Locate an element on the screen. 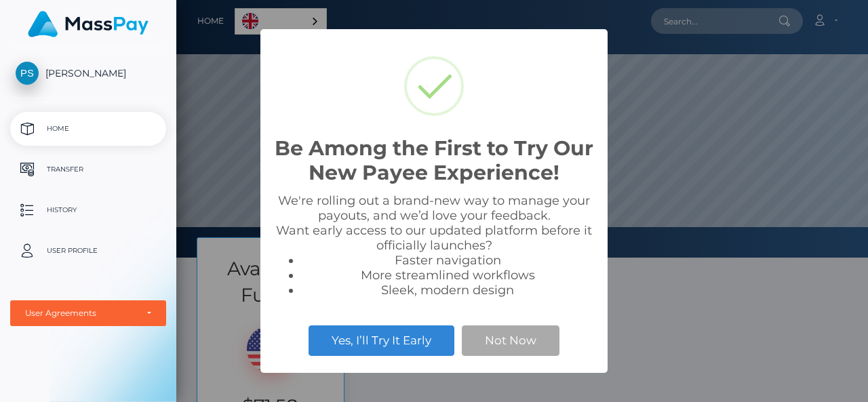 The image size is (868, 402). img: MassPay is located at coordinates (88, 24).